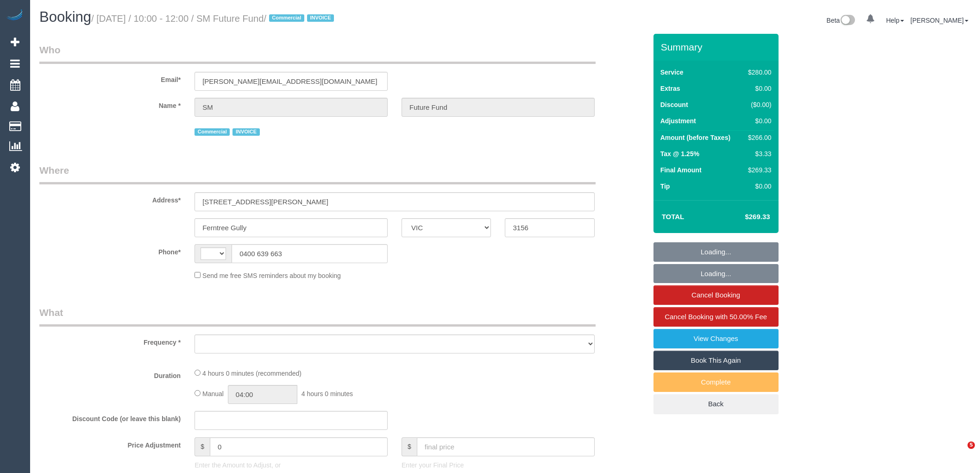 Image resolution: width=980 pixels, height=473 pixels. Describe the element at coordinates (310, 254) in the screenshot. I see `input: Phone*` at that location.